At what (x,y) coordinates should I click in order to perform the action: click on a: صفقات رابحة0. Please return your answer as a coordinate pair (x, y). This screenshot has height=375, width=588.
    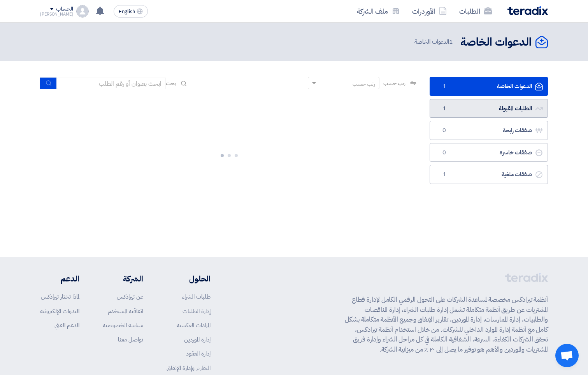
    Looking at the image, I should click on (489, 130).